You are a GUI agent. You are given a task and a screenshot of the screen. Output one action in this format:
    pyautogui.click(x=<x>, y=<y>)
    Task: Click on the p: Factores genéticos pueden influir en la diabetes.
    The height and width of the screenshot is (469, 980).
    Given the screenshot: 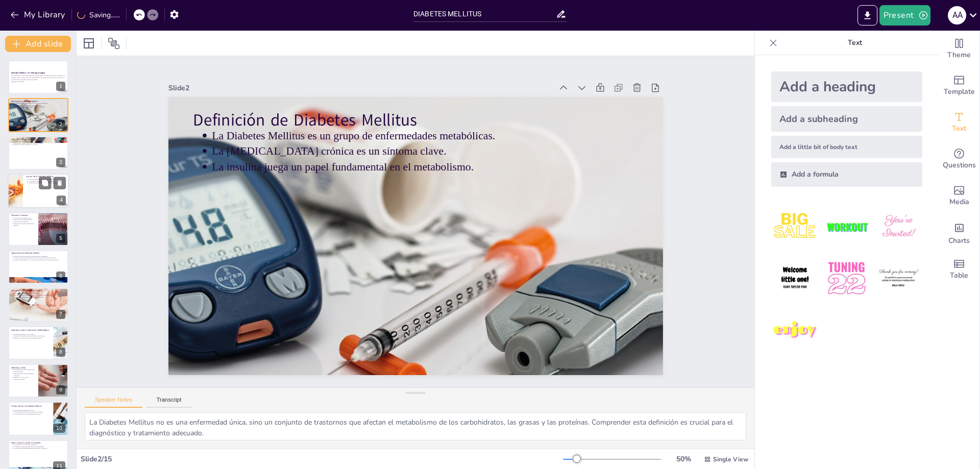 What is the action you would take?
    pyautogui.click(x=47, y=179)
    